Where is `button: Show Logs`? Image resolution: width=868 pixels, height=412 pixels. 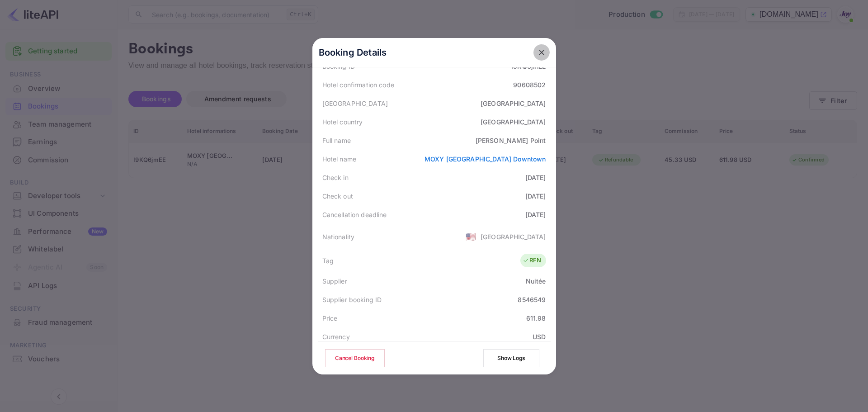 button: Show Logs is located at coordinates (511, 358).